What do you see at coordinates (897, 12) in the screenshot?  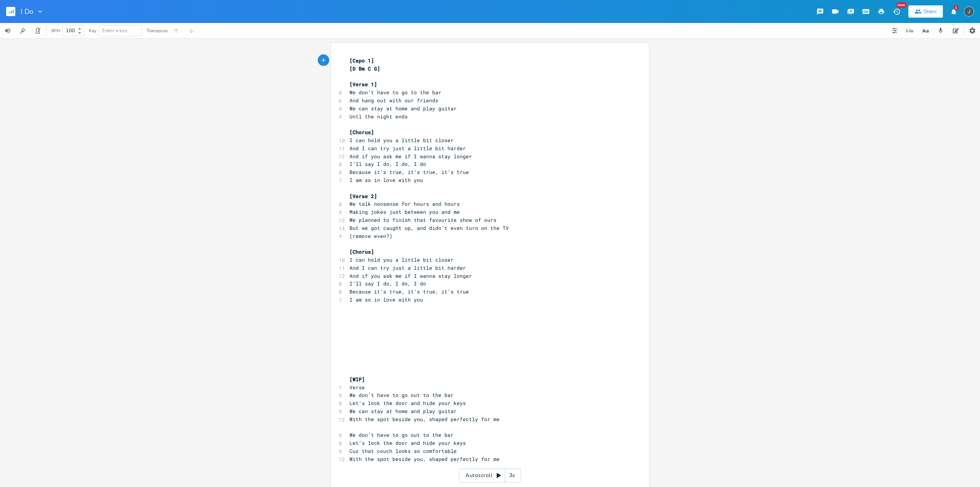 I see `button: New` at bounding box center [897, 12].